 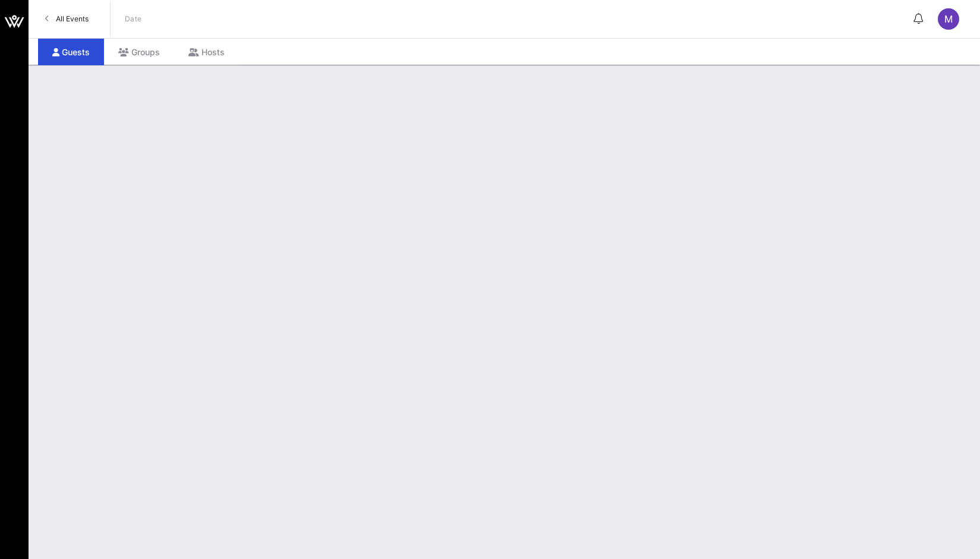 What do you see at coordinates (72, 19) in the screenshot?
I see `span: All Events` at bounding box center [72, 19].